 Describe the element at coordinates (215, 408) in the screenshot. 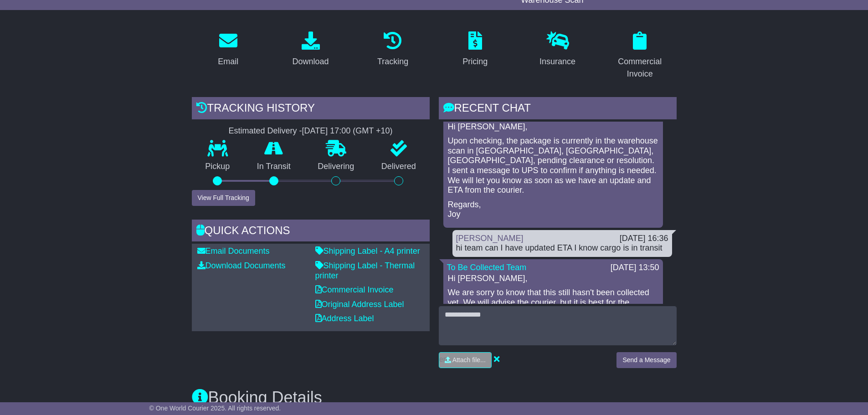

I see `span: © One World Courier 2025. All rights reserved.` at that location.